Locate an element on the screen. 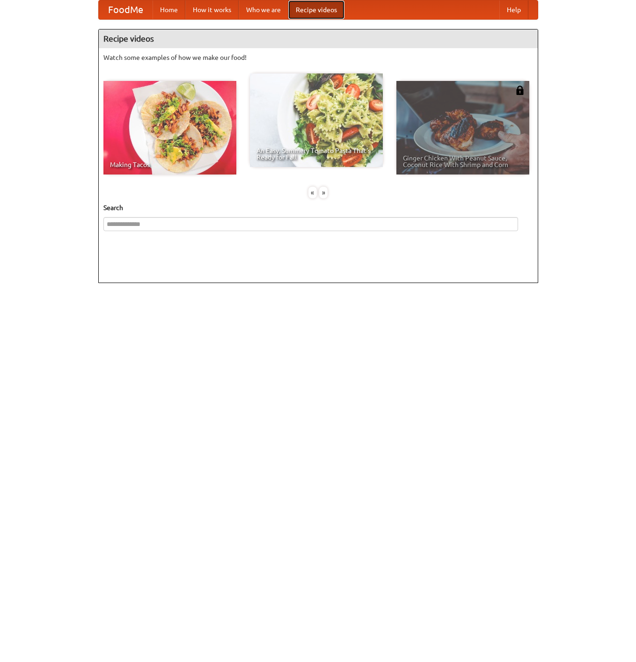 This screenshot has height=662, width=636. p: Watch some examples of how we make our food! is located at coordinates (318, 58).